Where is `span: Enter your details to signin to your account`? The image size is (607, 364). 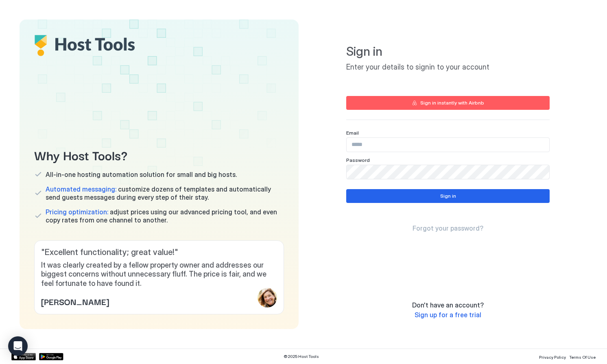
span: Enter your details to signin to your account is located at coordinates (448, 67).